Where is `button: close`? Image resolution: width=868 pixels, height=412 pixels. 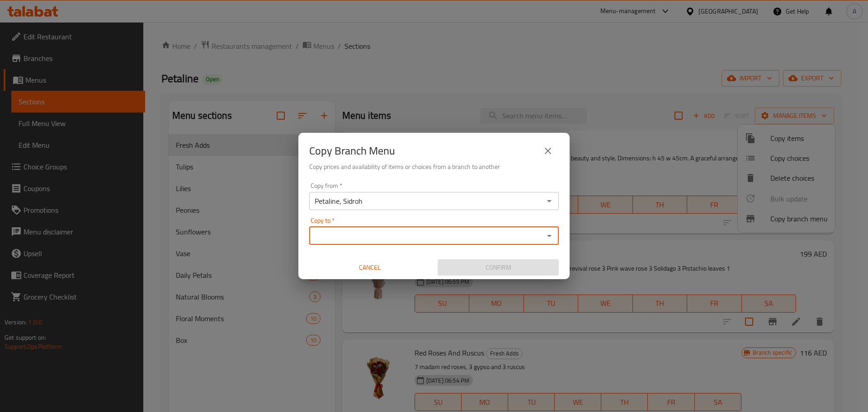 button: close is located at coordinates (548, 151).